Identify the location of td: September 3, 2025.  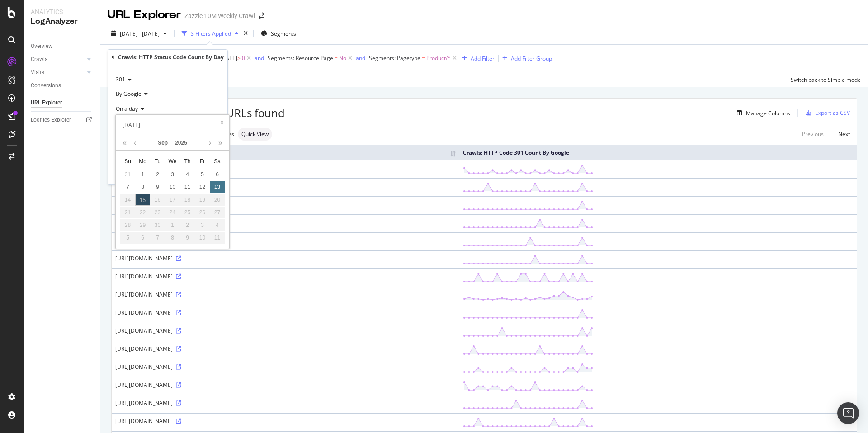
(172, 174).